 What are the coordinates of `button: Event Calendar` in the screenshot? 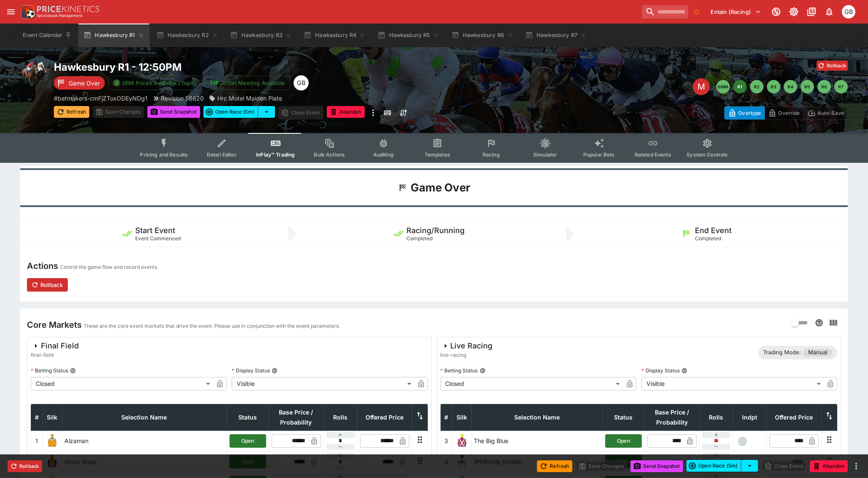 It's located at (47, 36).